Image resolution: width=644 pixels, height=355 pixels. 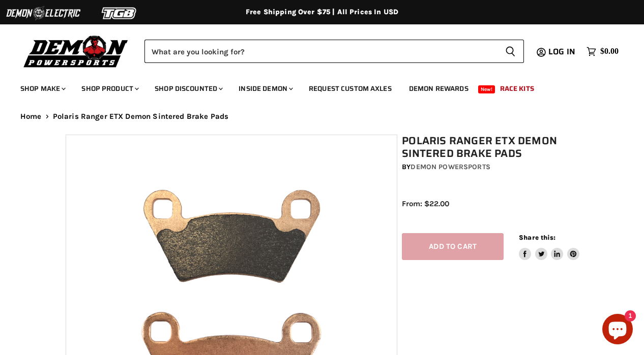 What do you see at coordinates (438, 88) in the screenshot?
I see `a: Demon Rewards` at bounding box center [438, 88].